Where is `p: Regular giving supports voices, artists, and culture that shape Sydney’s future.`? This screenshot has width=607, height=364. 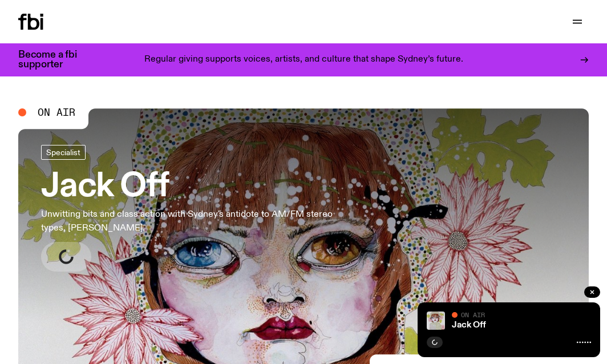
p: Regular giving supports voices, artists, and culture that shape Sydney’s future. is located at coordinates (303, 60).